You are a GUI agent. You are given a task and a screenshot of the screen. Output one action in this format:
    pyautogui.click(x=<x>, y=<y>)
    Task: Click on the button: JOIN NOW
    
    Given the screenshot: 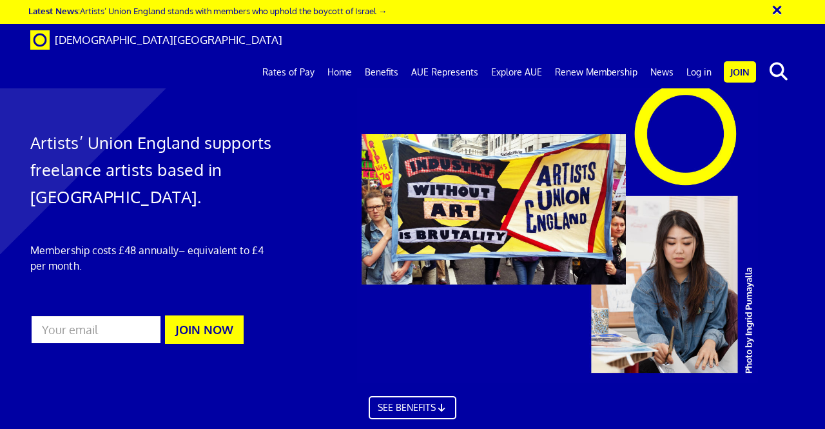 What is the action you would take?
    pyautogui.click(x=204, y=329)
    